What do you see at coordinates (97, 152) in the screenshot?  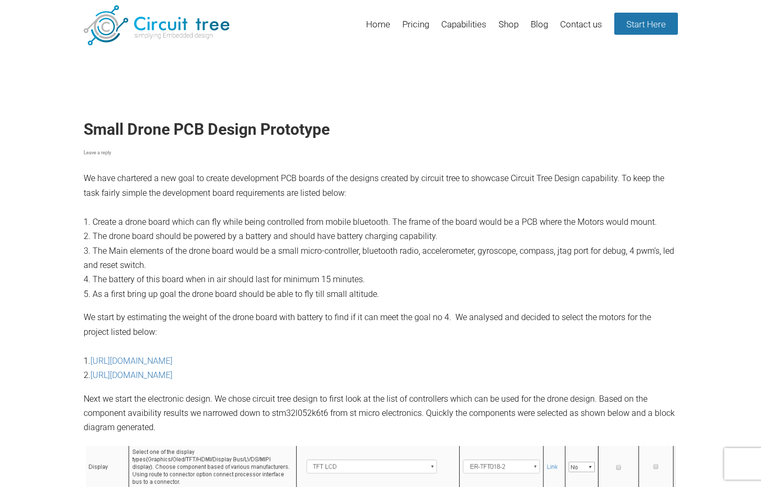 I see `a: Leave a reply` at bounding box center [97, 152].